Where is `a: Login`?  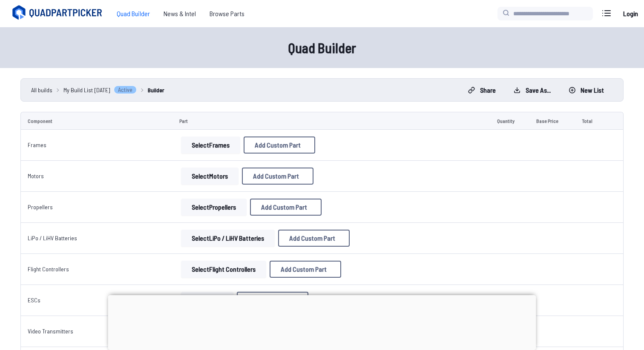 a: Login is located at coordinates (630, 13).